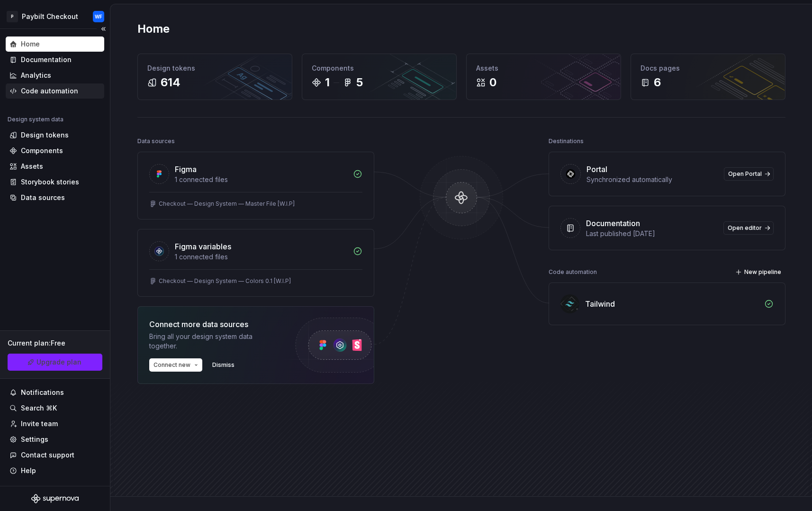  What do you see at coordinates (379, 77) in the screenshot?
I see `a: Components15` at bounding box center [379, 77].